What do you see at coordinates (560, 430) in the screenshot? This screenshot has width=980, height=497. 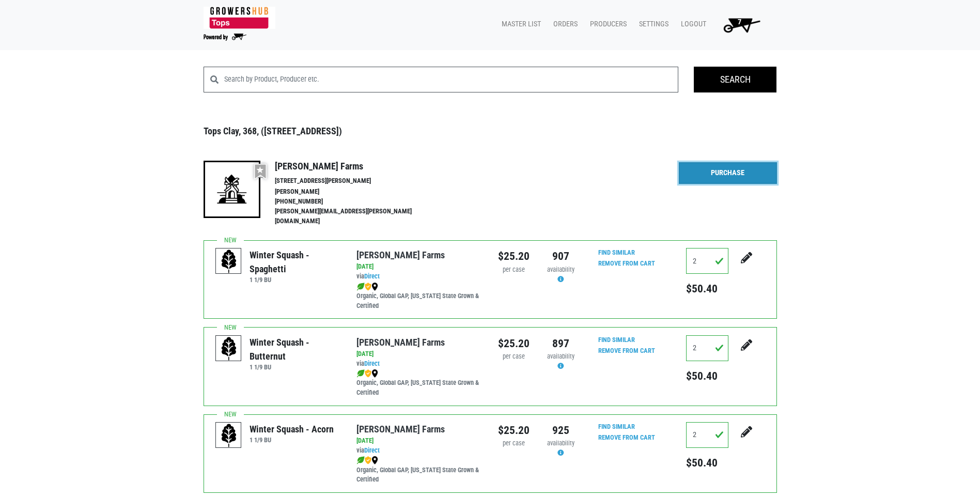 I see `div: 925` at bounding box center [560, 430].